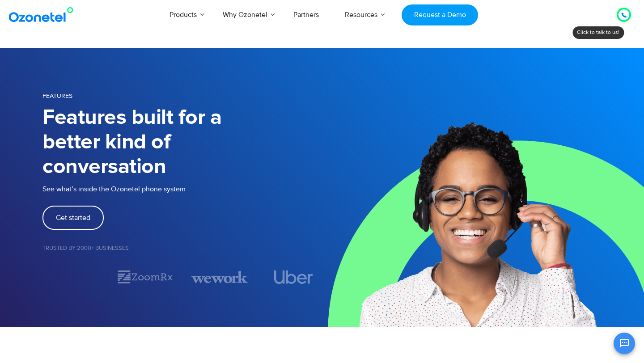 The image size is (644, 363). Describe the element at coordinates (182, 189) in the screenshot. I see `p: See what’s inside the Ozonetel phone system` at that location.